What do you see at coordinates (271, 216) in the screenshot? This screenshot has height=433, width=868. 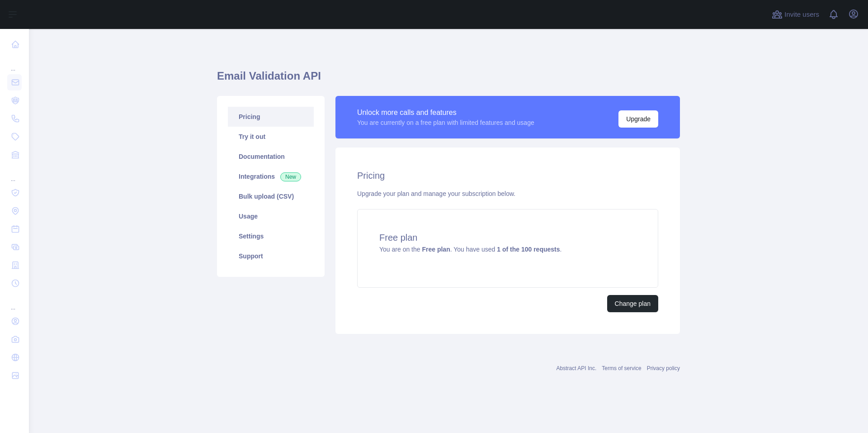 I see `a: Usage` at bounding box center [271, 216].